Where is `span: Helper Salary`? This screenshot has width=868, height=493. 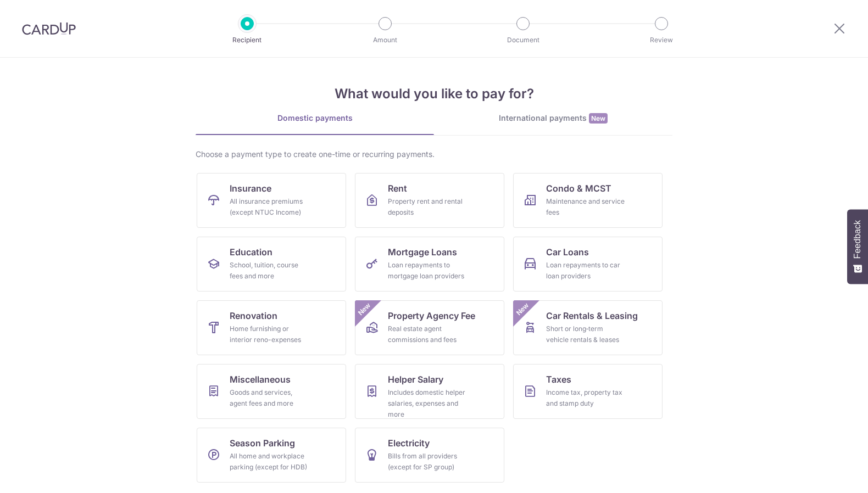 span: Helper Salary is located at coordinates (415, 379).